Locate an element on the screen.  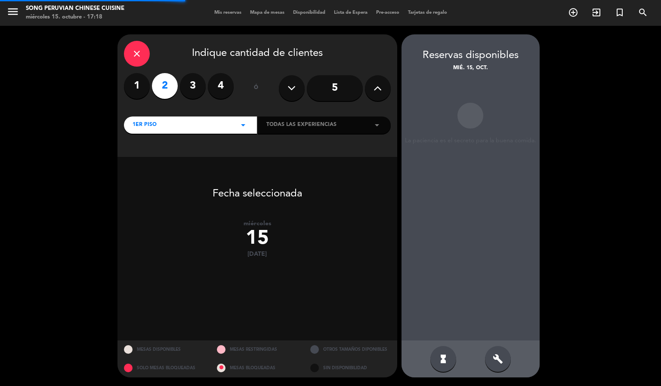
span: Pre-acceso is located at coordinates (387, 12).